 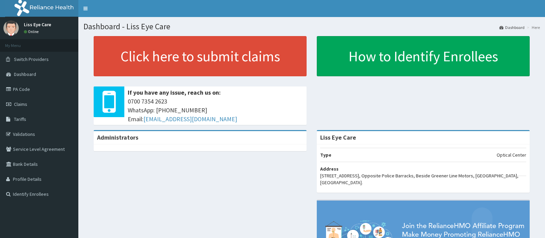 What do you see at coordinates (532, 27) in the screenshot?
I see `li: Here` at bounding box center [532, 27].